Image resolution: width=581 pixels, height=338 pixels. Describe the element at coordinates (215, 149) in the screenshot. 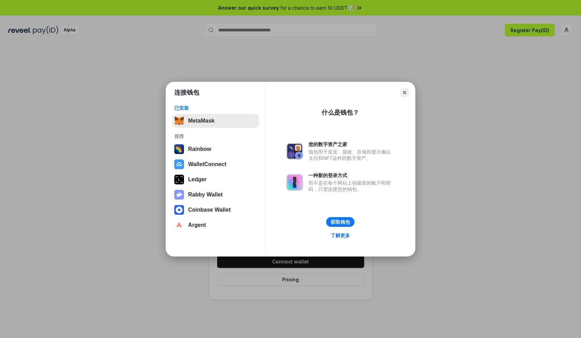

I see `button: Rainbow` at that location.